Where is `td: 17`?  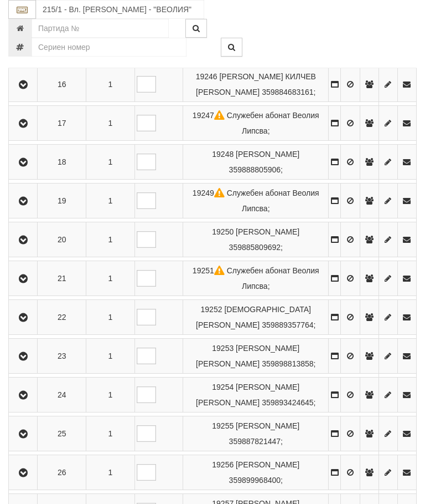
td: 17 is located at coordinates (62, 123).